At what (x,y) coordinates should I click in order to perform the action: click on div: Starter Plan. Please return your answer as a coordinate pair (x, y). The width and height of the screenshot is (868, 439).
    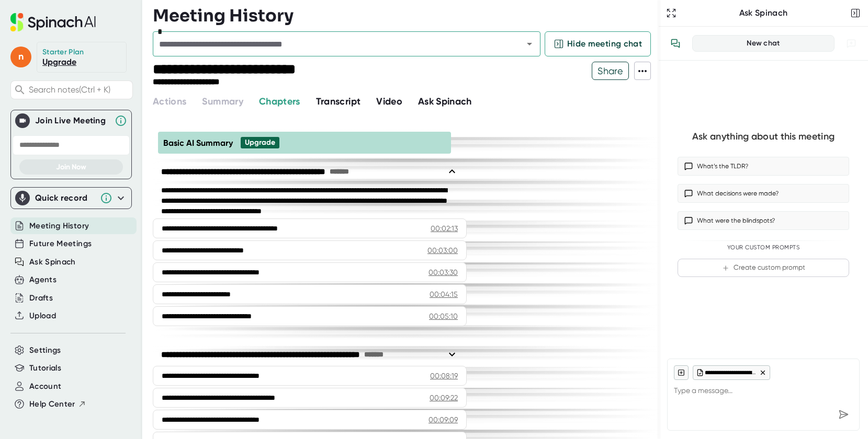
    Looking at the image, I should click on (63, 52).